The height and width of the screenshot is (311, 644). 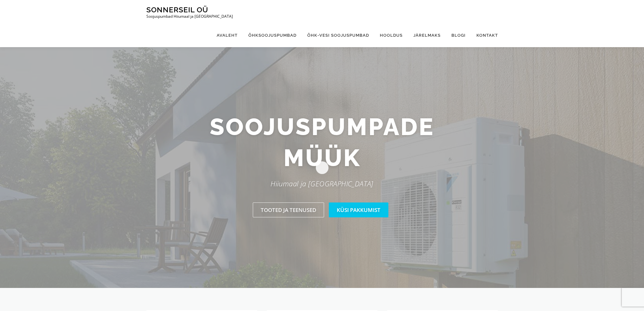 What do you see at coordinates (227, 35) in the screenshot?
I see `a: Avaleht` at bounding box center [227, 35].